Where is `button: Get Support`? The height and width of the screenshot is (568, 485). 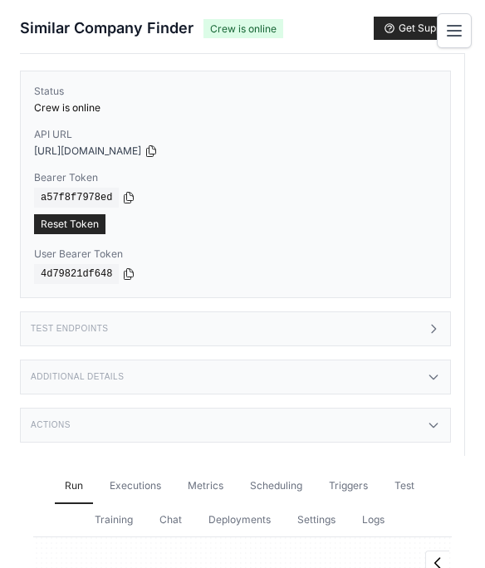 button: Get Support is located at coordinates (420, 28).